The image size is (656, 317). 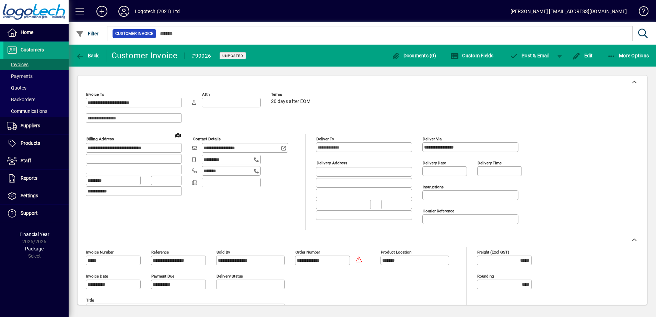 I want to click on span: Home, so click(x=27, y=32).